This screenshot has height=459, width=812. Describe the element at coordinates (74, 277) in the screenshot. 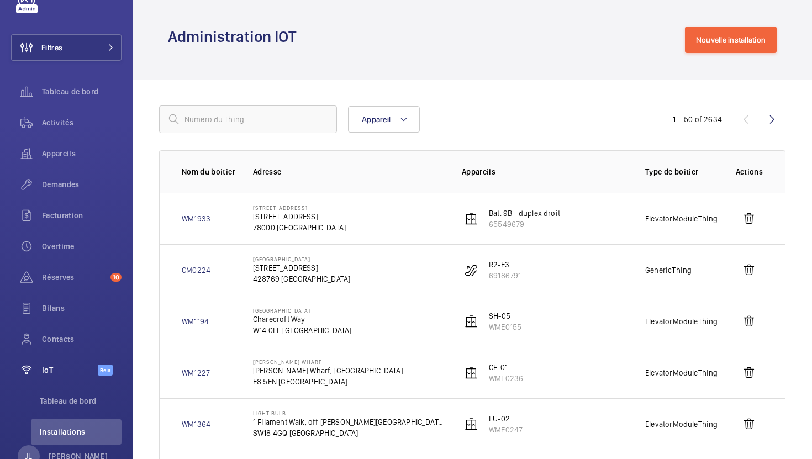

I see `span: Réserves` at that location.